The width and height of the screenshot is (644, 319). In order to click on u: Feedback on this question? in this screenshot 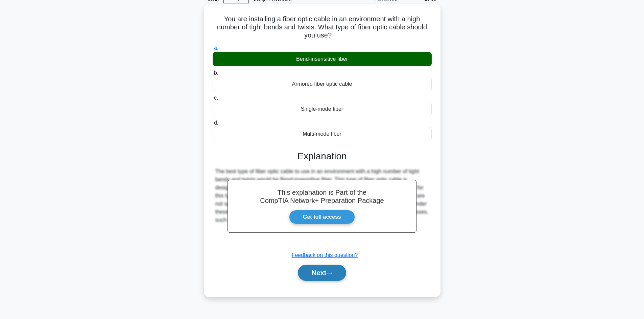, I will do `click(325, 255)`.